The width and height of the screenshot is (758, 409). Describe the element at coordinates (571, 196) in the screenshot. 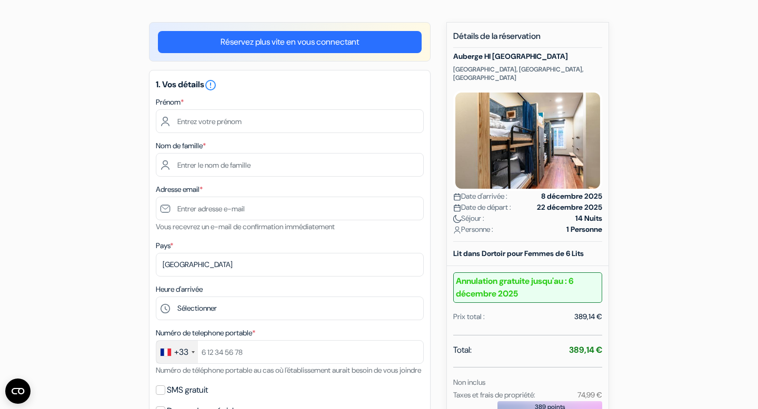

I see `strong: 8 décembre 2025` at that location.